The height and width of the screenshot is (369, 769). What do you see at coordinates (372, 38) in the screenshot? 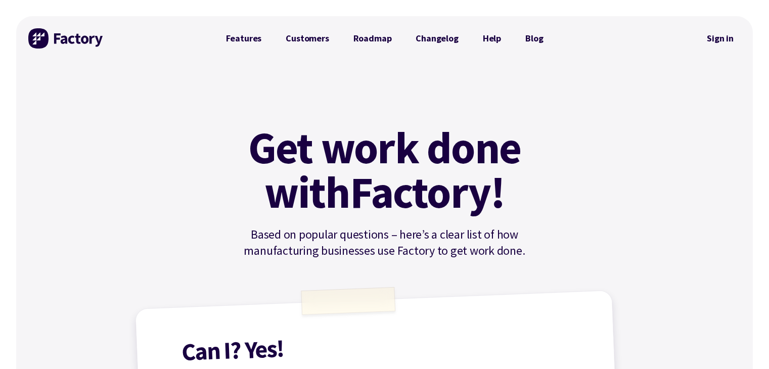
I see `a: Roadmap` at bounding box center [372, 38].